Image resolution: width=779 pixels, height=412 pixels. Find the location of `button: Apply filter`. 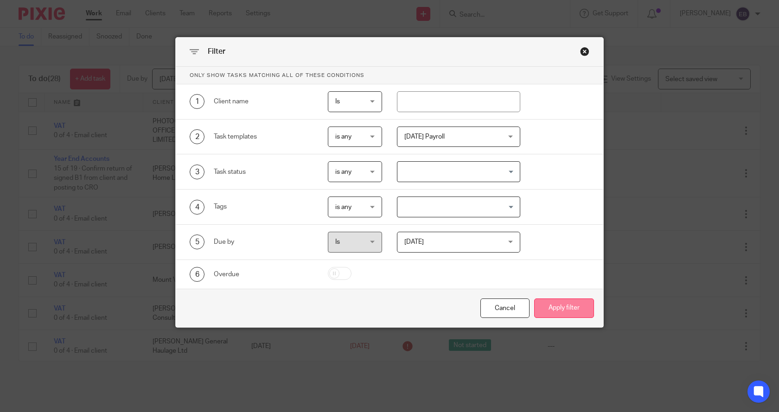

button: Apply filter is located at coordinates (564, 308).